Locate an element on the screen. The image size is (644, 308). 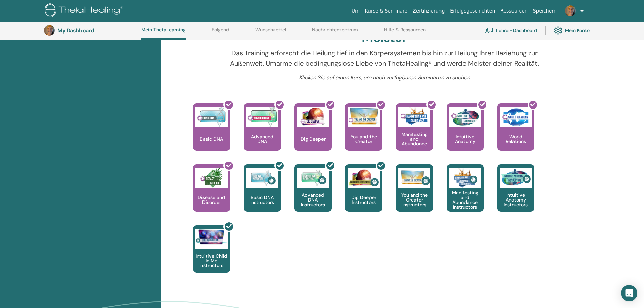
a: You and the Creator Instructors You and the Creator Instructors is located at coordinates (414, 195).